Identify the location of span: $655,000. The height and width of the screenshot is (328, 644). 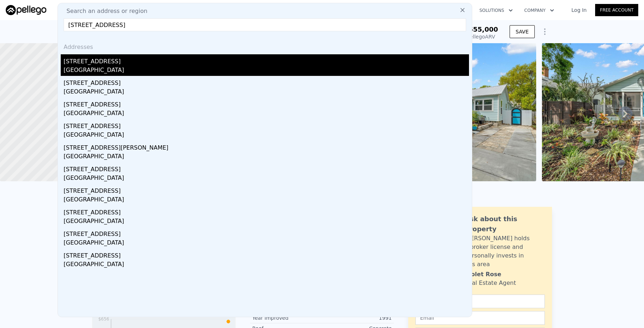
(481, 29).